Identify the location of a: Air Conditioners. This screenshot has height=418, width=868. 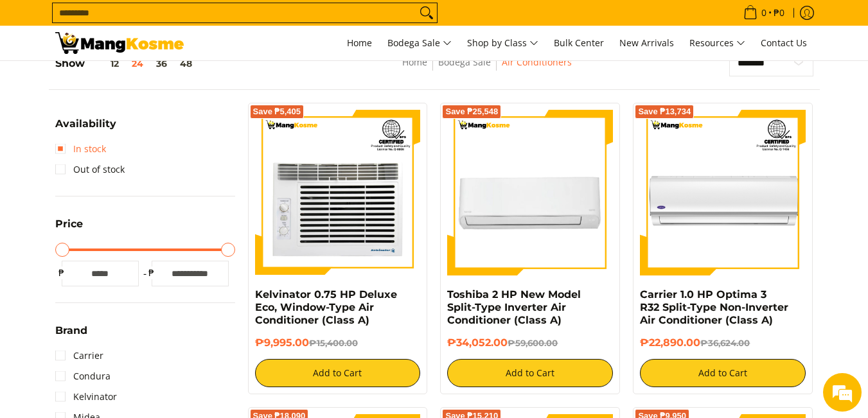
(536, 62).